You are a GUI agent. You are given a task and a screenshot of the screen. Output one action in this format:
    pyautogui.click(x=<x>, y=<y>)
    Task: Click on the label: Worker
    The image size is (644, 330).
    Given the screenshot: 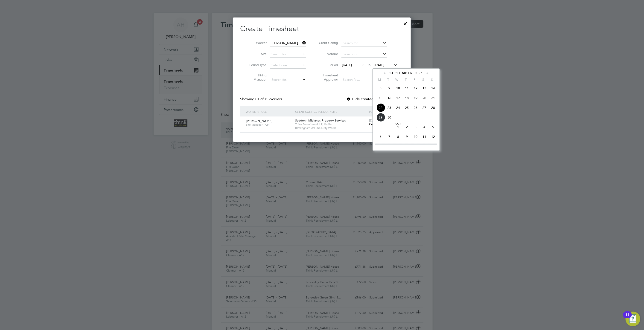 What is the action you would take?
    pyautogui.click(x=256, y=43)
    